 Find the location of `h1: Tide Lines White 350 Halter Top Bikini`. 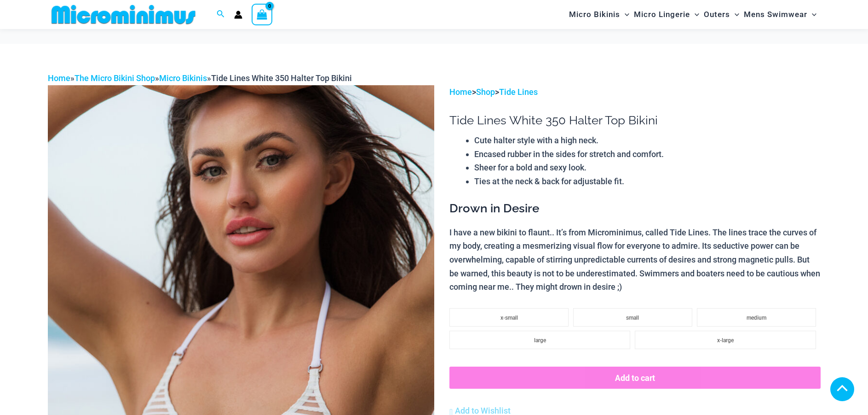

h1: Tide Lines White 350 Halter Top Bikini is located at coordinates (635, 120).